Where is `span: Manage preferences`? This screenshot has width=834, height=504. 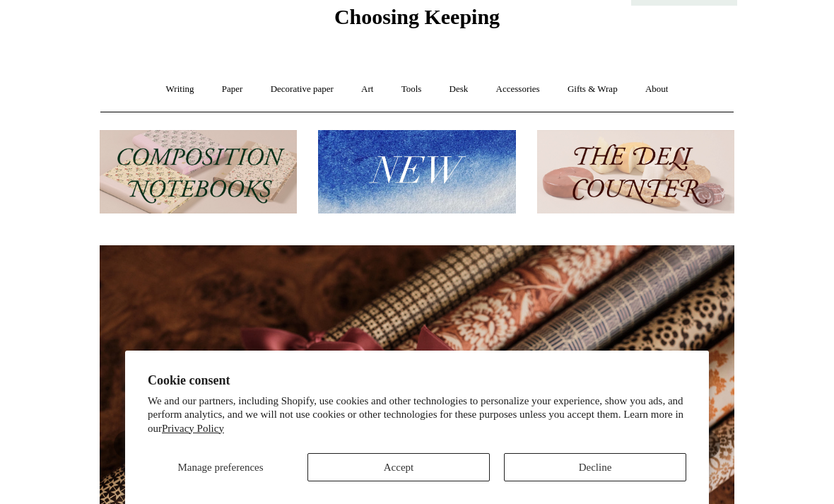 span: Manage preferences is located at coordinates (220, 467).